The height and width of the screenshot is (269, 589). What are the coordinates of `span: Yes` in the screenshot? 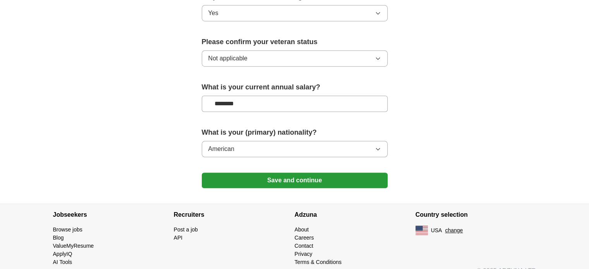 It's located at (213, 13).